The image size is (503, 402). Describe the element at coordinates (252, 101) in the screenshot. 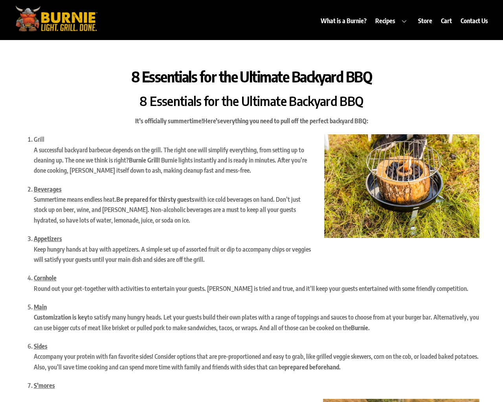

I see `h2: 8 Essentials for the Ultimate Backyard BBQ` at that location.